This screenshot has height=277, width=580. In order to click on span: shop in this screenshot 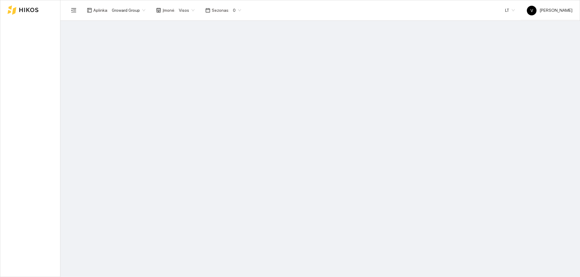, I will do `click(159, 10)`.